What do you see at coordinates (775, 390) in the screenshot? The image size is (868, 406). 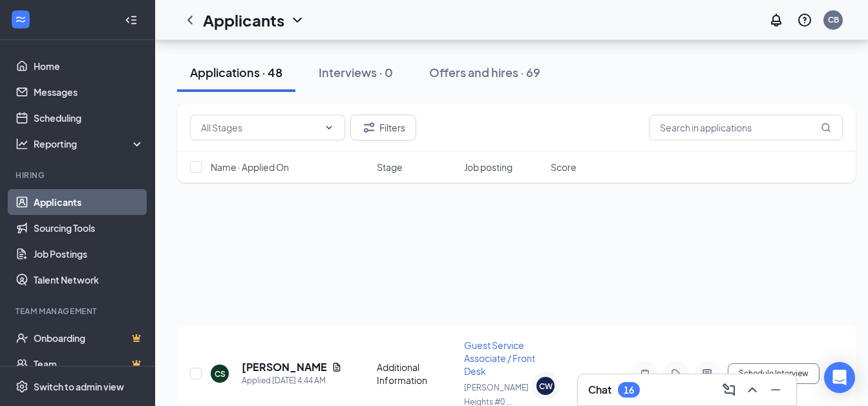 I see `svg: Minimize` at bounding box center [775, 390].